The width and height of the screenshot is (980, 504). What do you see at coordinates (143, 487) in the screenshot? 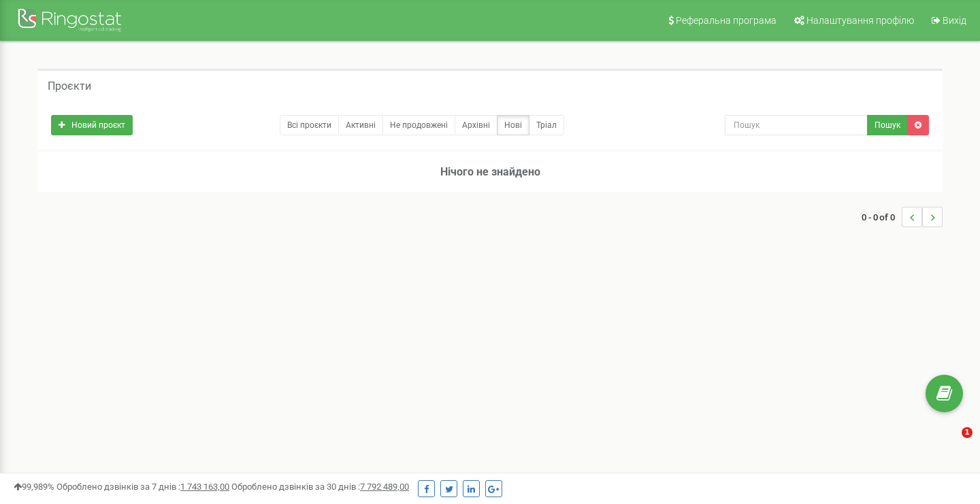
I see `span: Оброблено дзвінків за 7 днів :` at bounding box center [143, 487].